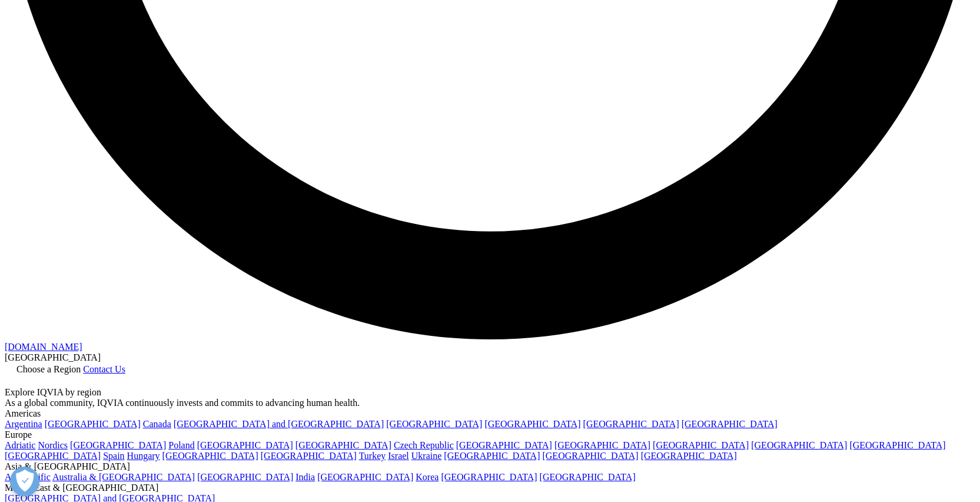 The image size is (980, 502). What do you see at coordinates (157, 424) in the screenshot?
I see `a: Canada` at bounding box center [157, 424].